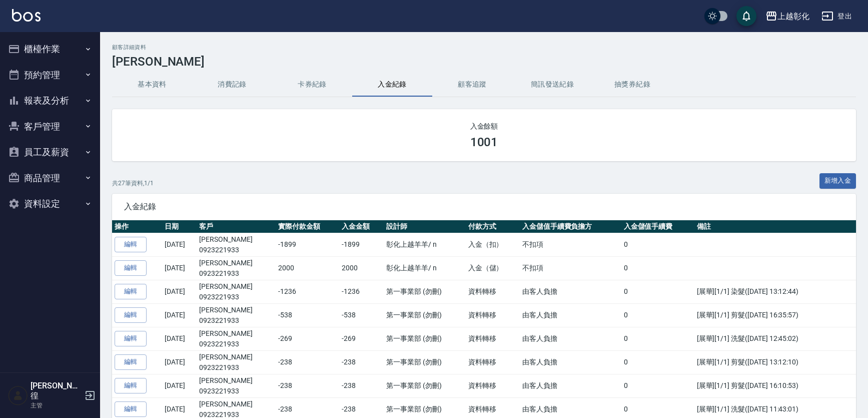 Image resolution: width=868 pixels, height=418 pixels. What do you see at coordinates (552, 85) in the screenshot?
I see `button: 簡訊發送紀錄` at bounding box center [552, 85].